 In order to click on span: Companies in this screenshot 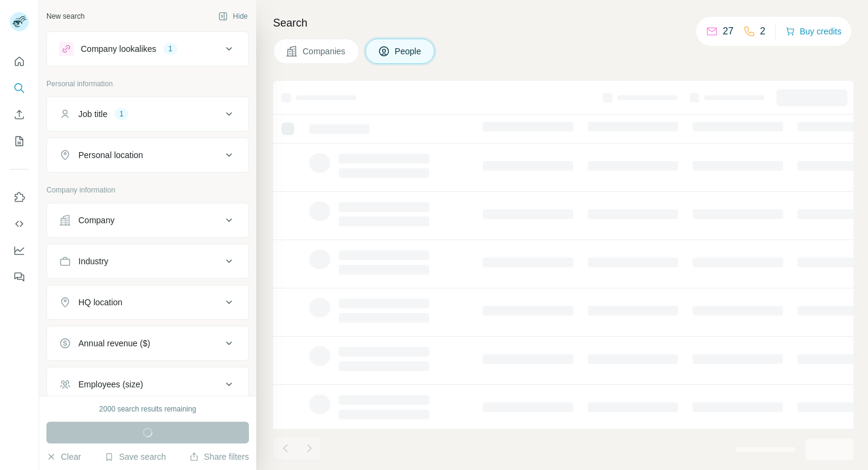, I will do `click(325, 51)`.